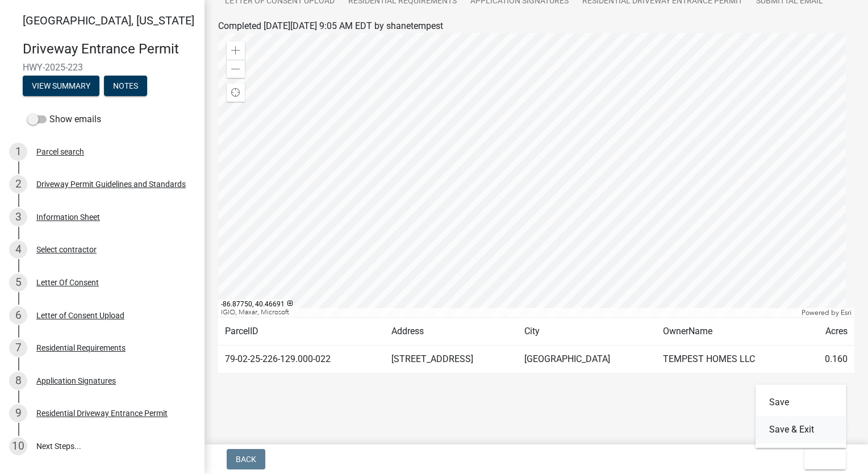  Describe the element at coordinates (101, 413) in the screenshot. I see `div: Residential Driveway Entrance Permit` at that location.